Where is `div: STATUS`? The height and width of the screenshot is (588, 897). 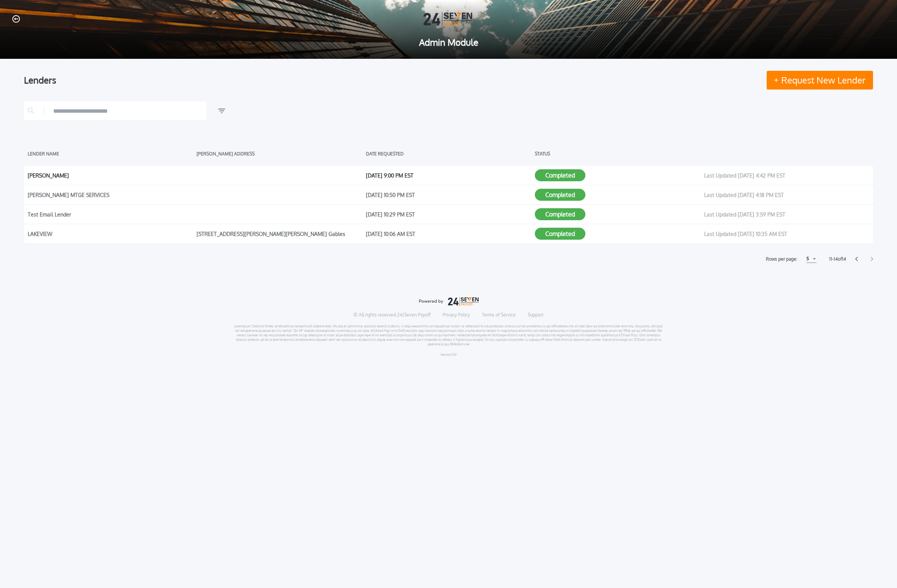
div: STATUS is located at coordinates (617, 153).